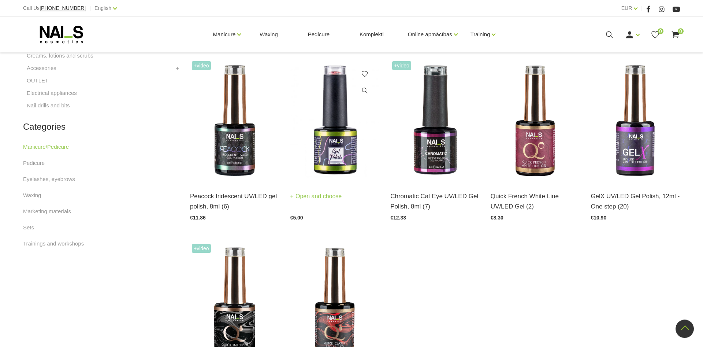 This screenshot has height=347, width=703. I want to click on a: GelX UV/LED Gel Polish, 12ml - One step (20), so click(636, 201).